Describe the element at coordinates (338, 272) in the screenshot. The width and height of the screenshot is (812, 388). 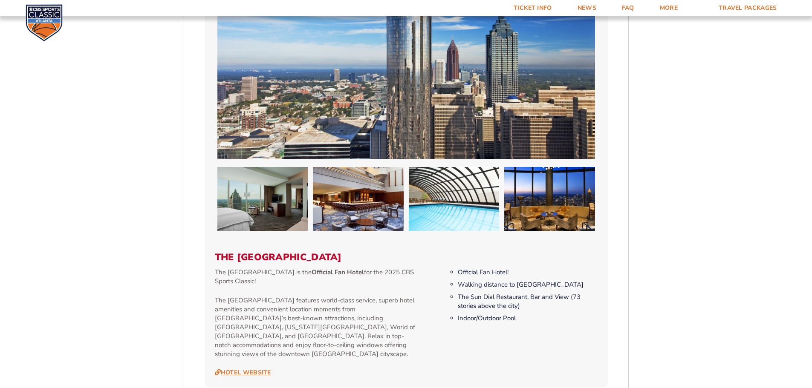
I see `strong: Official Fan Hotel` at that location.